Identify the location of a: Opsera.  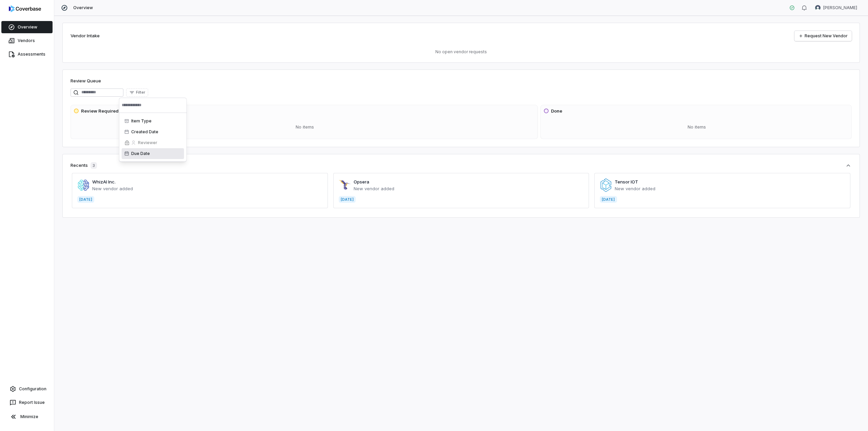
(361, 182).